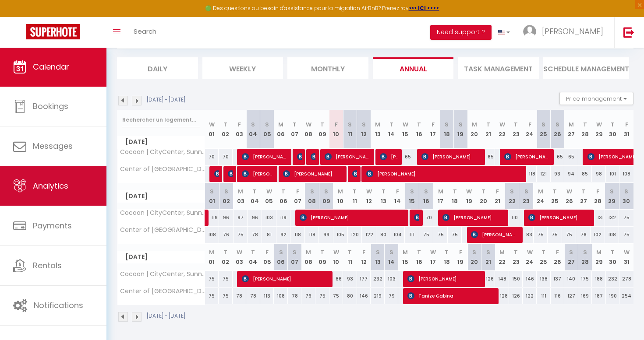  I want to click on th: 05, so click(267, 257).